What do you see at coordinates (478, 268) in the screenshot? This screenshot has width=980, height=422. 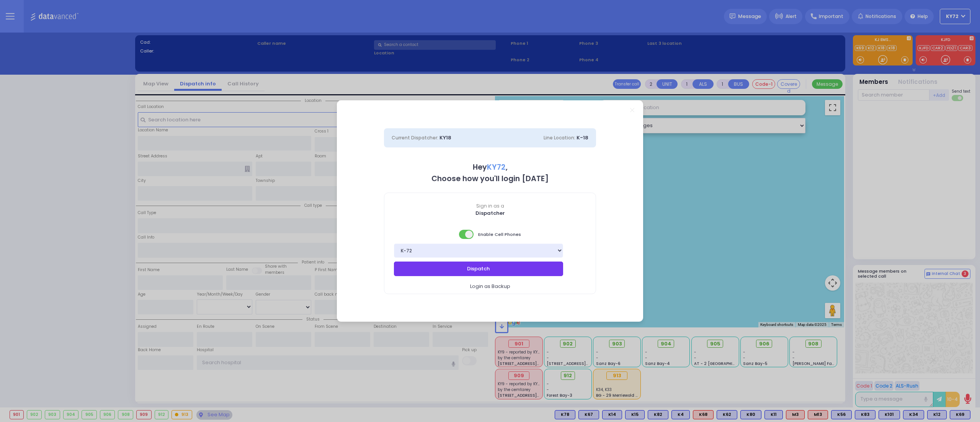 I see `button: Dispatch` at bounding box center [478, 268].